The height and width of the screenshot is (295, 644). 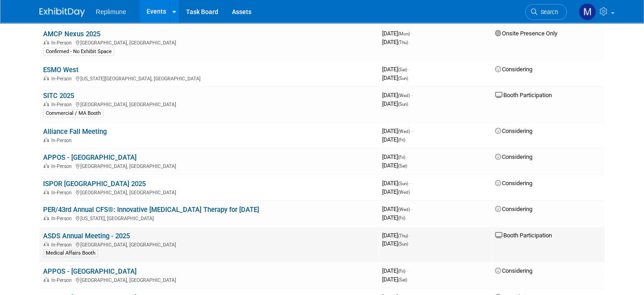 I want to click on div: Medical Affairs Booth, so click(x=70, y=253).